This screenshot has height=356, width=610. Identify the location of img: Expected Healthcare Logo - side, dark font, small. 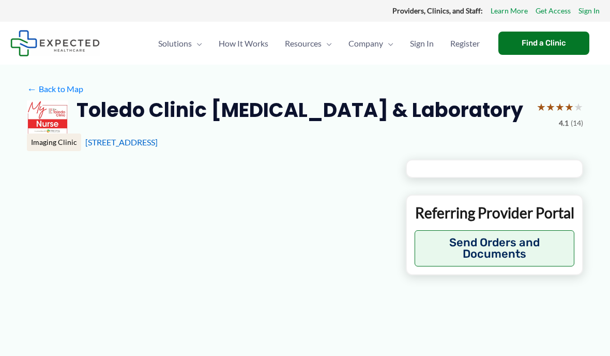
(55, 43).